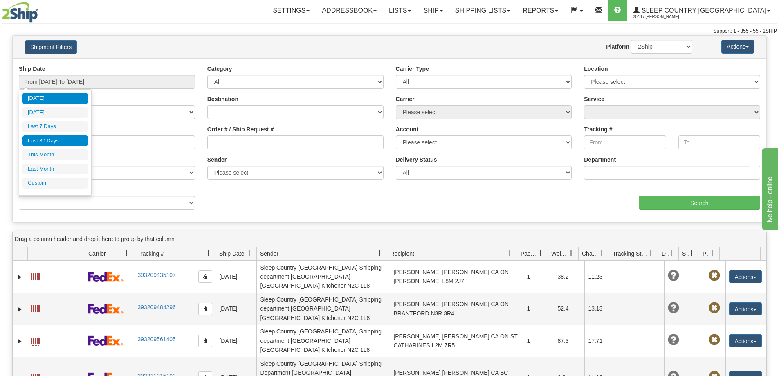 This screenshot has height=376, width=779. What do you see at coordinates (569, 341) in the screenshot?
I see `td: 87.3` at bounding box center [569, 341].